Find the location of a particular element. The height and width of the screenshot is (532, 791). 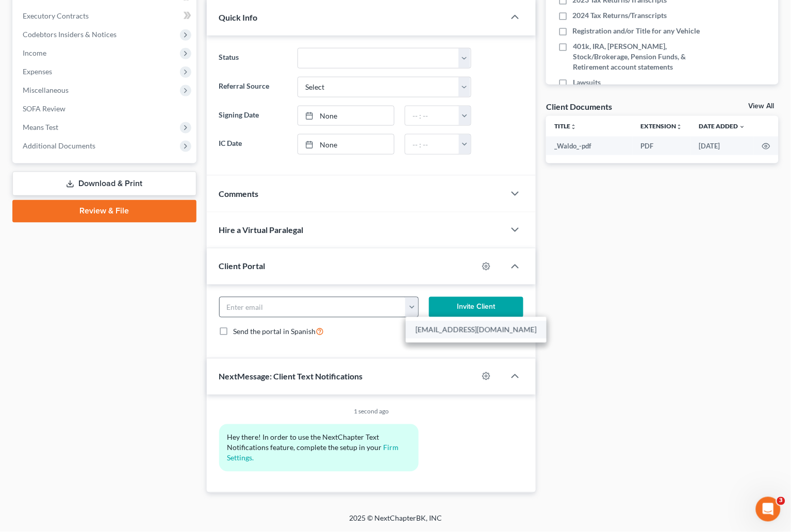

label: Signing Date is located at coordinates (253, 116).